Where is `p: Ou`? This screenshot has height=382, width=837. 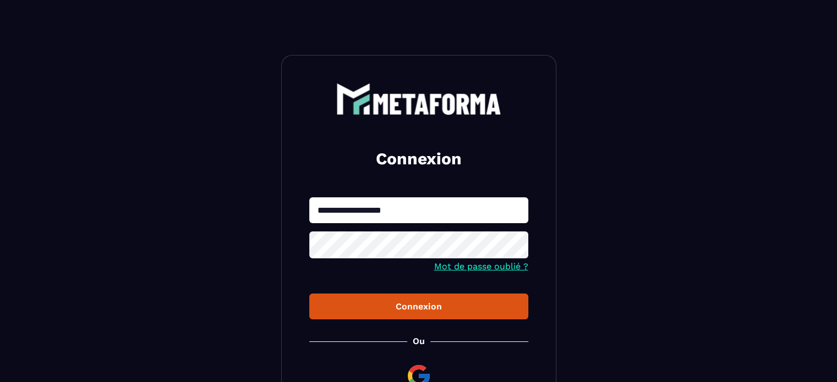
p: Ou is located at coordinates (419, 341).